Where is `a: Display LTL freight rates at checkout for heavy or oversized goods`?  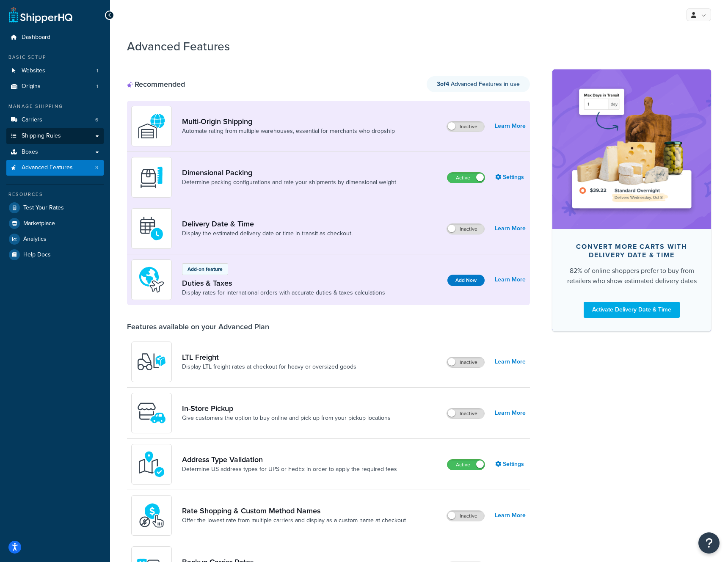 a: Display LTL freight rates at checkout for heavy or oversized goods is located at coordinates (269, 367).